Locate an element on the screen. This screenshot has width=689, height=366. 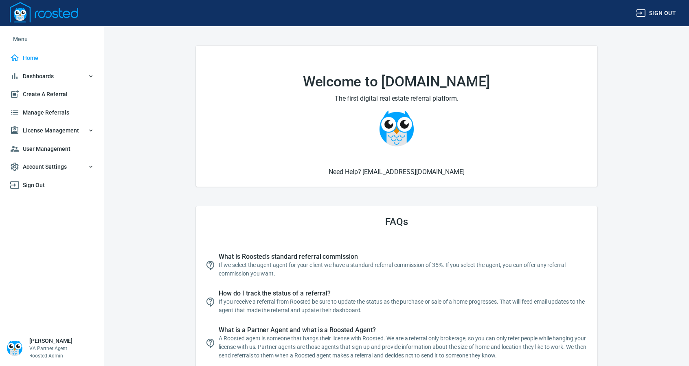
p: Roosted Admin is located at coordinates (51, 356).